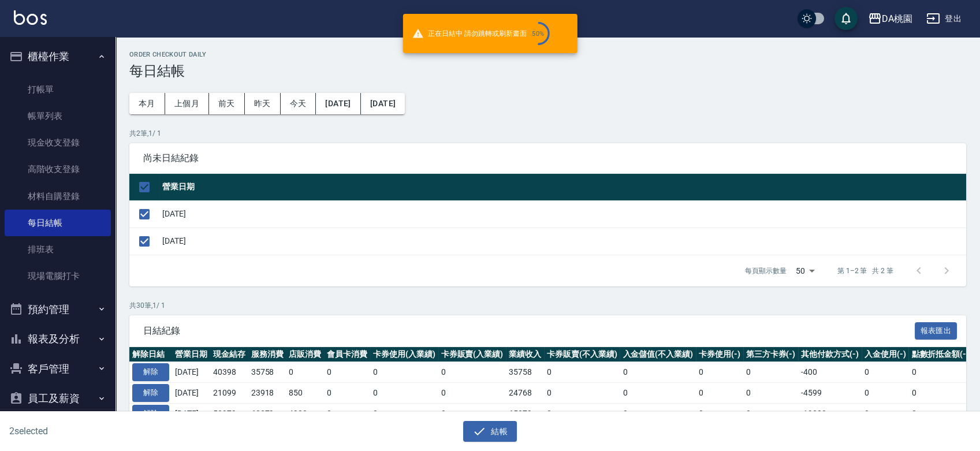 This screenshot has height=451, width=980. What do you see at coordinates (267, 414) in the screenshot?
I see `td: 60379` at bounding box center [267, 414].